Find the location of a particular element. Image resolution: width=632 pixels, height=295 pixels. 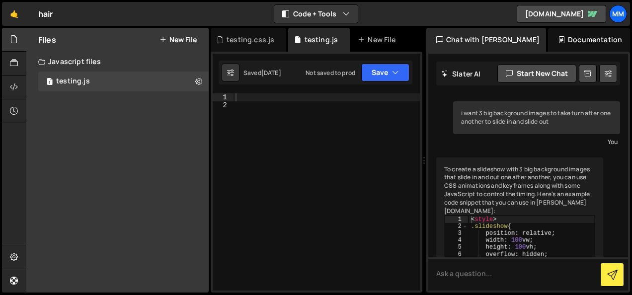

div: Not saved to prod is located at coordinates (330, 73).